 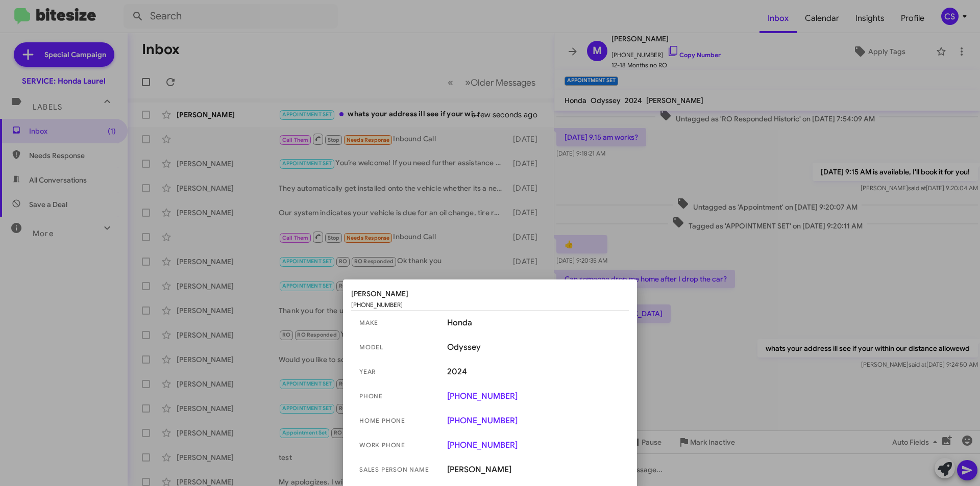 What do you see at coordinates (534, 372) in the screenshot?
I see `span: 2024` at bounding box center [534, 372].